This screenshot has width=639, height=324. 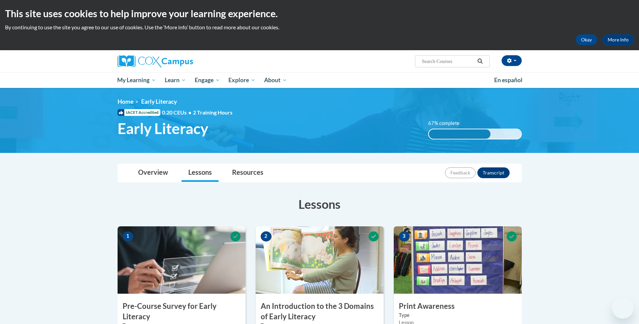 What do you see at coordinates (276, 80) in the screenshot?
I see `a: About` at bounding box center [276, 80].